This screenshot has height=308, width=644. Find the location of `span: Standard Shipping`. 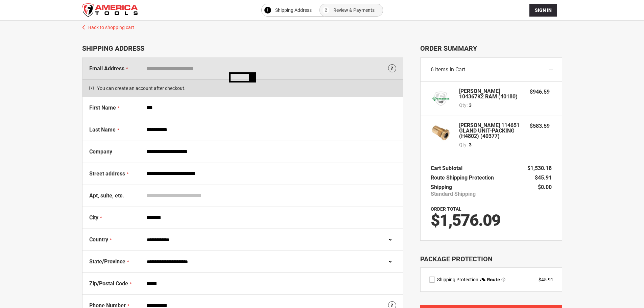

span: Standard Shipping is located at coordinates (453, 194).